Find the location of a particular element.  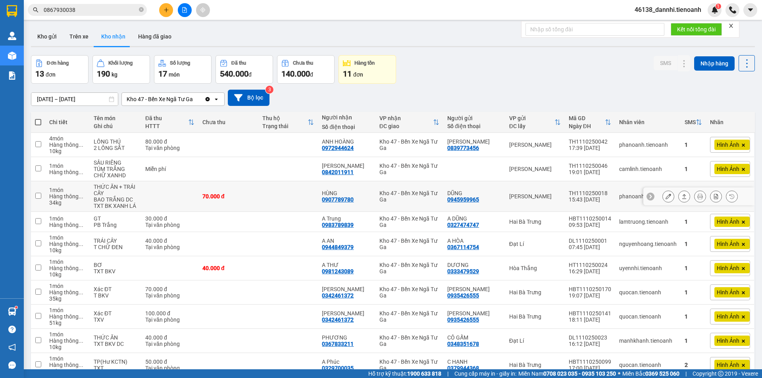

div: 4 món is located at coordinates (67, 139).